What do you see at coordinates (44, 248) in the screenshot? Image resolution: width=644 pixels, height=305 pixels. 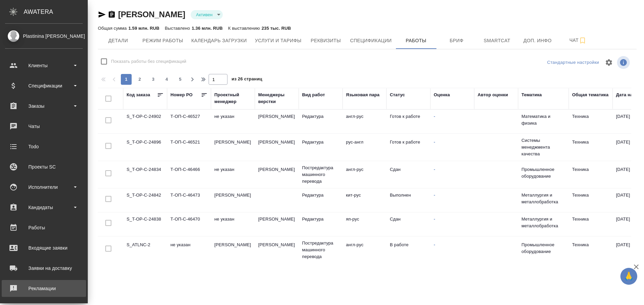 I see `div: Входящие заявки` at bounding box center [44, 248].